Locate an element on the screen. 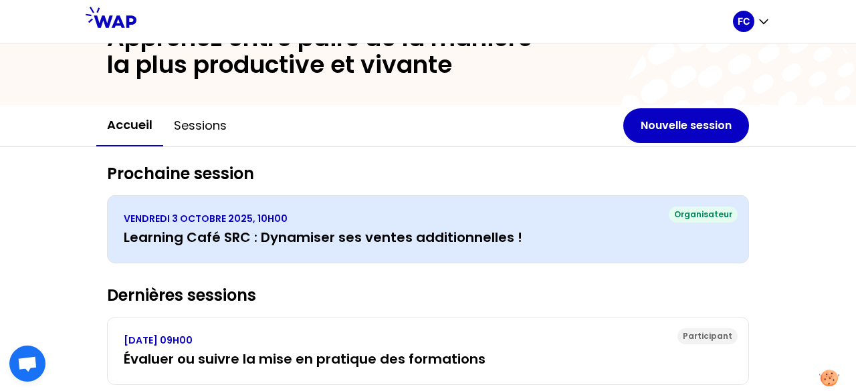  button: Nouvelle session is located at coordinates (686, 126).